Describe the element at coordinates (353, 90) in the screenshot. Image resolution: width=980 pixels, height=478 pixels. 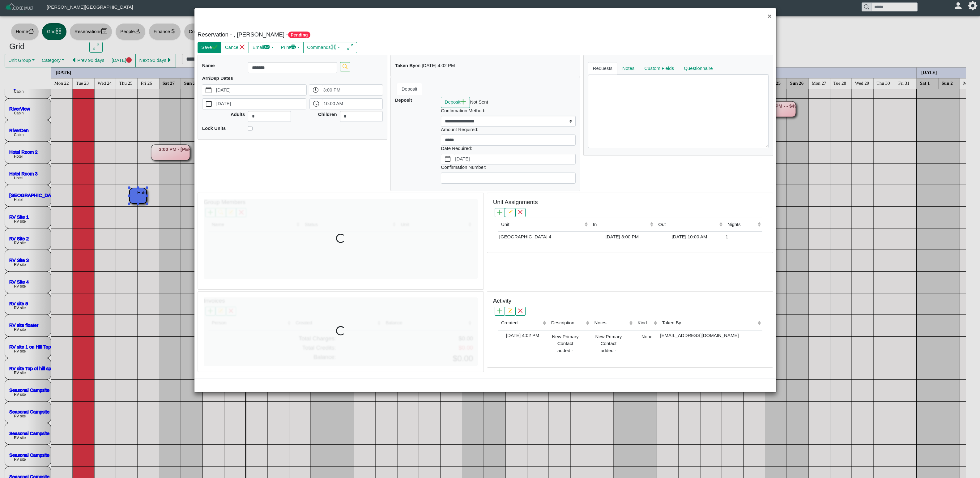
I see `label: 3:00 PM` at that location.